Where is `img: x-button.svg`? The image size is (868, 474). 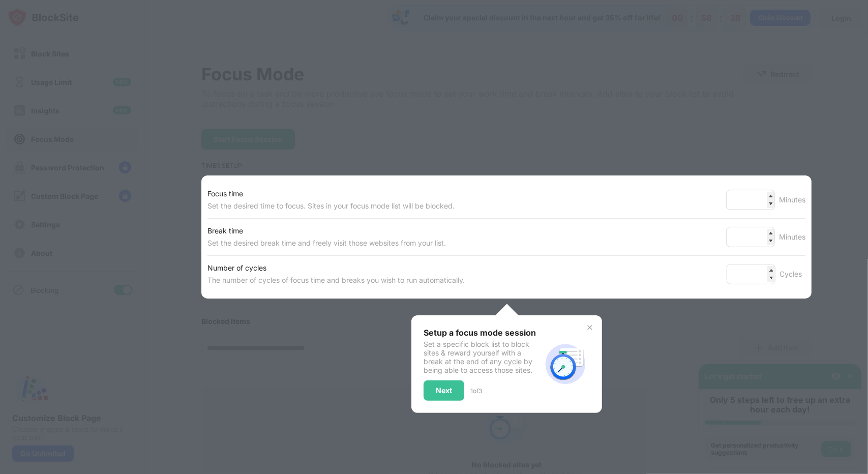
img: x-button.svg is located at coordinates (590, 327).